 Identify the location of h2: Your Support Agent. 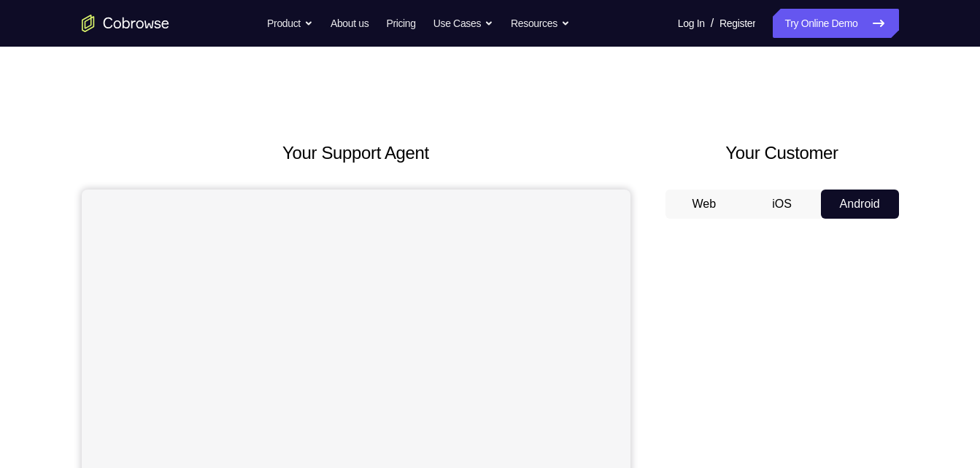
(356, 153).